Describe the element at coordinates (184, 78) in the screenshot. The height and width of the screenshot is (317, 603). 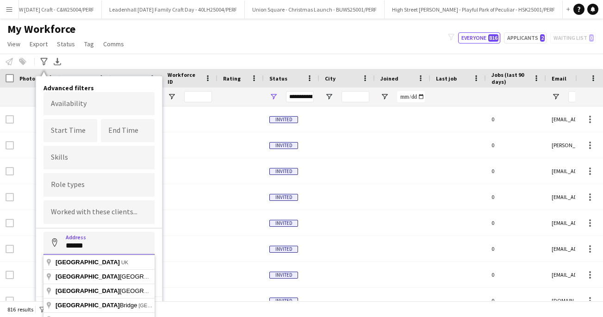
I see `span: Workforce ID` at that location.